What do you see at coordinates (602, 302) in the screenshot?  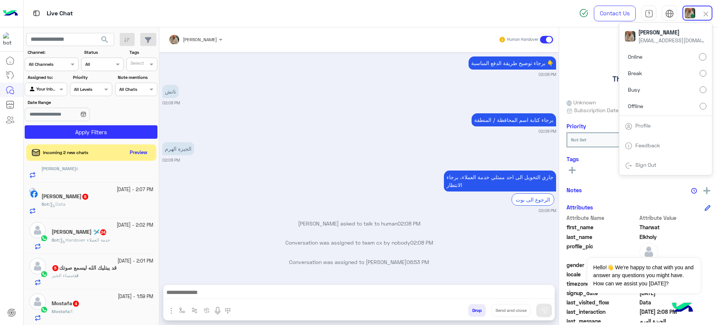 I see `span: last_visited_flow` at bounding box center [602, 302].